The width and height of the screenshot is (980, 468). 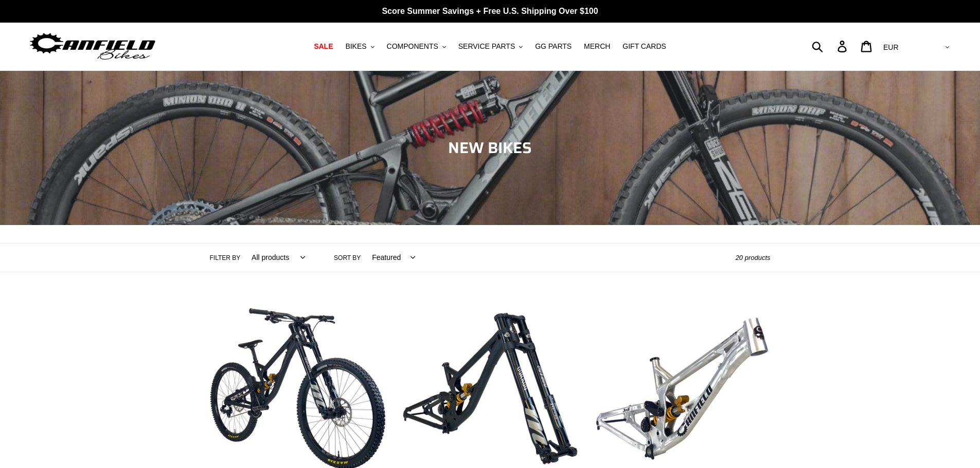 I want to click on a: GG PARTS, so click(x=553, y=46).